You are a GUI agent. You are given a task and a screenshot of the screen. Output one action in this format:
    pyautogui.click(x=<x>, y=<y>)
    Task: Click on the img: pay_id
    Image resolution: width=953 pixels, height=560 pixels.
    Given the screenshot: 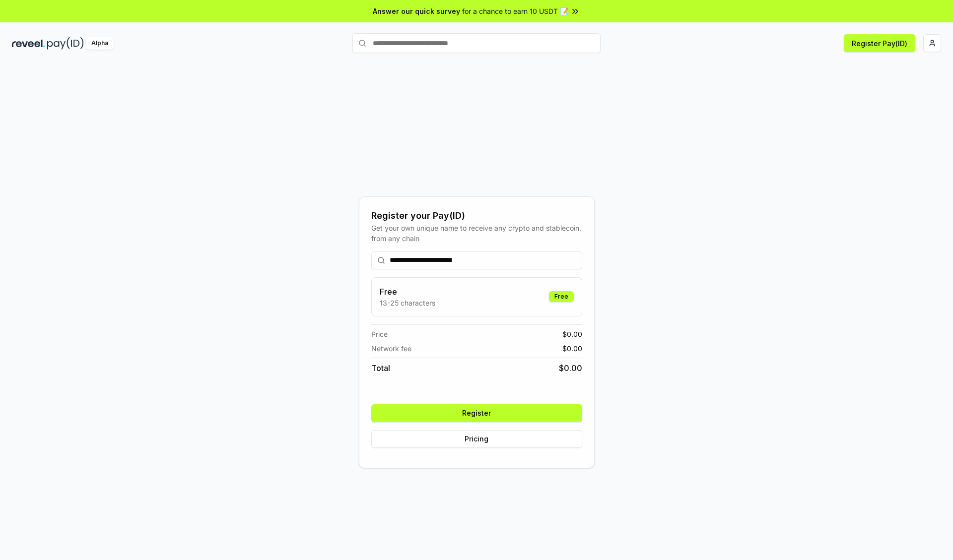 What is the action you would take?
    pyautogui.click(x=65, y=43)
    